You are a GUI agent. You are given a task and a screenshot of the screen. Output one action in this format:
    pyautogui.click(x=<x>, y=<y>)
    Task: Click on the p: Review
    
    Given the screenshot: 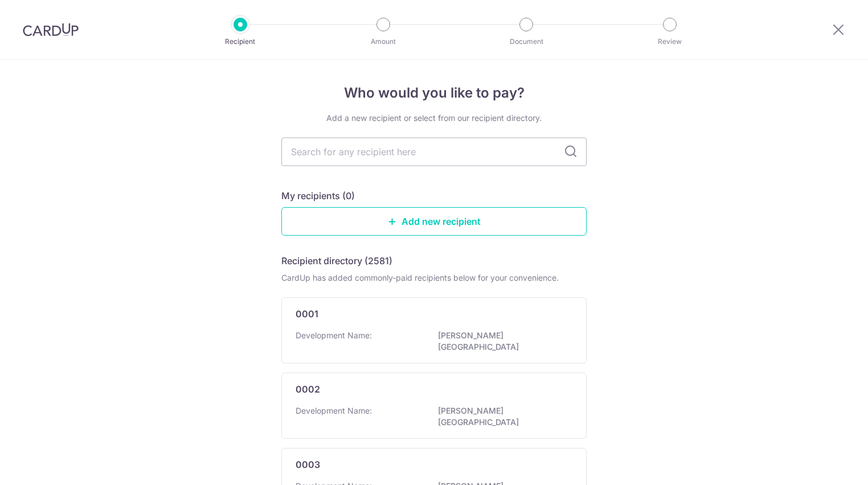 What is the action you would take?
    pyautogui.click(x=670, y=42)
    